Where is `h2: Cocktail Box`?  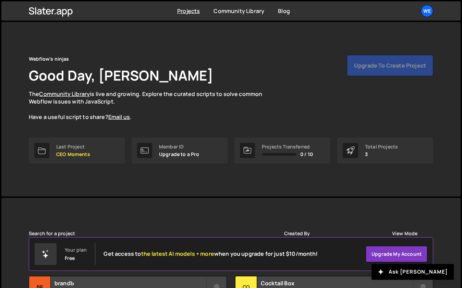
h2: Cocktail Box is located at coordinates (337, 283).